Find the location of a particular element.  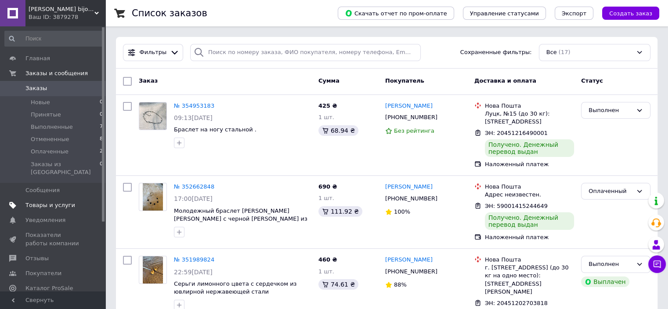

button: Скачать отчет по пром-оплате is located at coordinates (396, 13).